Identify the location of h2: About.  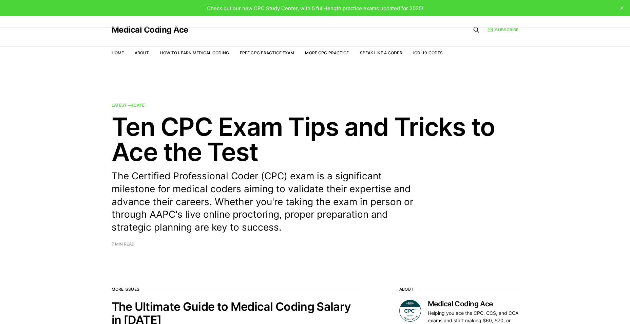
(459, 289).